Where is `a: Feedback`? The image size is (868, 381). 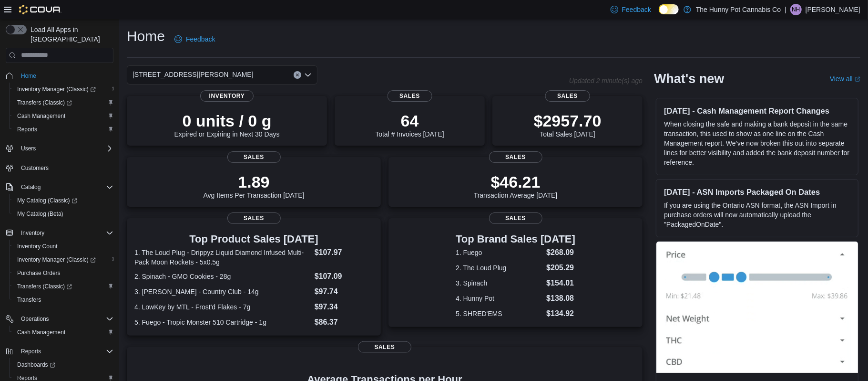
a: Feedback is located at coordinates (195, 39).